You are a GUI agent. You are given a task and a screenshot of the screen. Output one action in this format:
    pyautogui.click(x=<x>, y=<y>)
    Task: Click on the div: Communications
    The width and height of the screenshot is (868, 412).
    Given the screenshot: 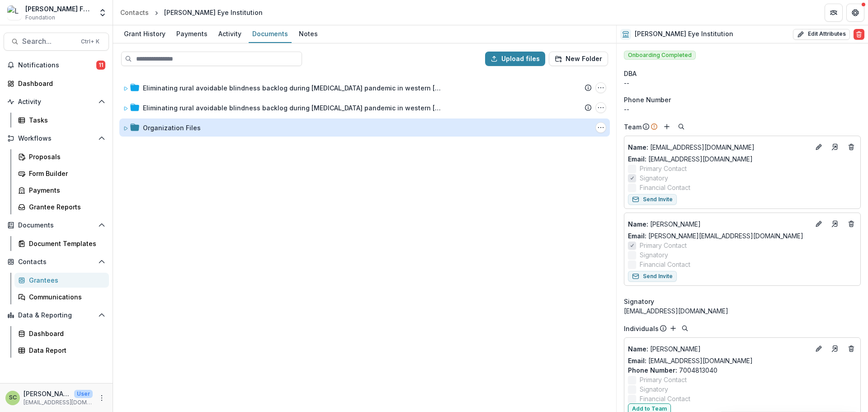 What is the action you would take?
    pyautogui.click(x=66, y=297)
    